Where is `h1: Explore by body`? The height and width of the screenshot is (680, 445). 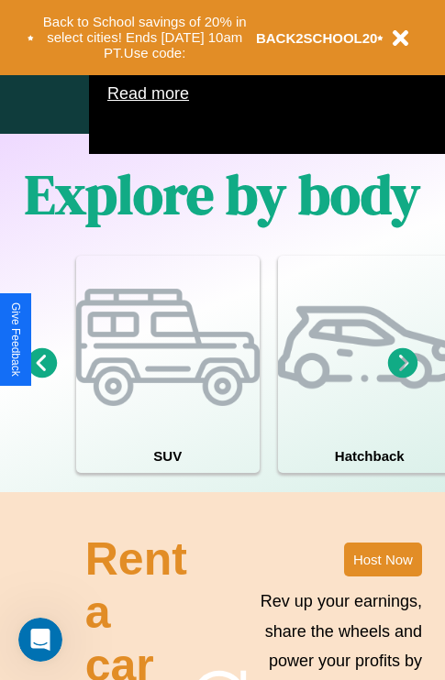
h1: Explore by body is located at coordinates (222, 194).